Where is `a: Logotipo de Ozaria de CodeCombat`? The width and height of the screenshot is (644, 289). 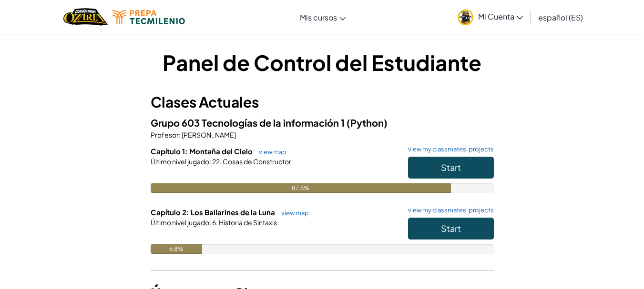
a: Logotipo de Ozaria de CodeCombat is located at coordinates (85, 17).